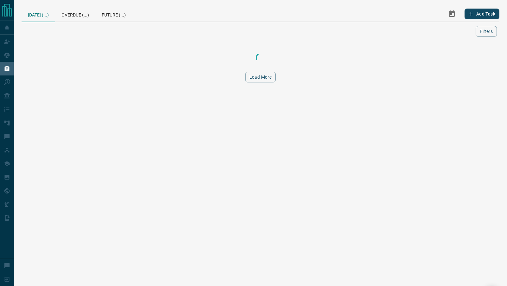  What do you see at coordinates (482, 14) in the screenshot?
I see `button: Add Task` at bounding box center [482, 14].